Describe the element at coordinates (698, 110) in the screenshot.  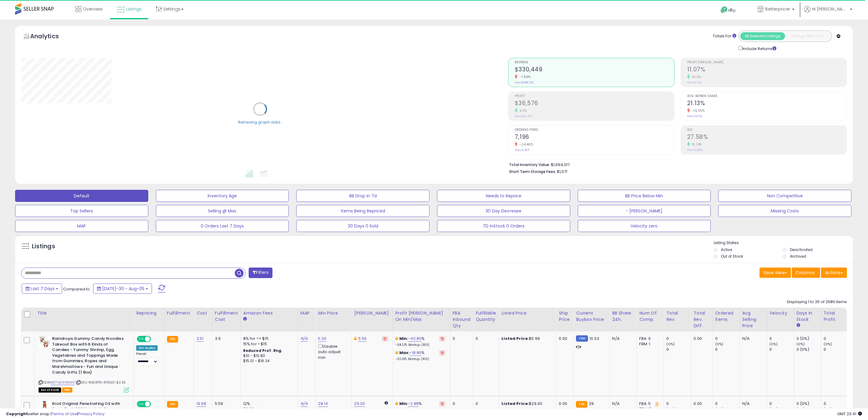
I see `small: -16.05%` at that location.